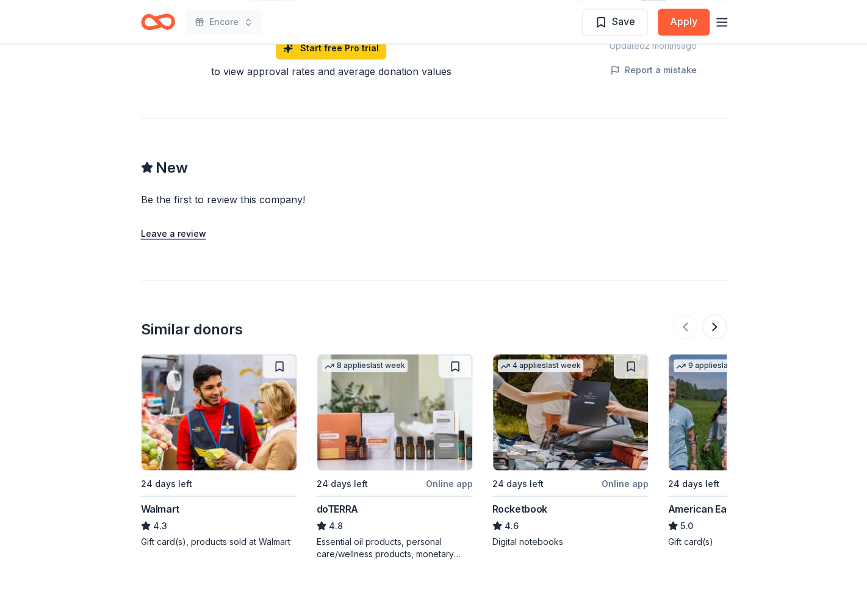 The width and height of the screenshot is (867, 595). I want to click on img: Image for Rocketbook, so click(571, 412).